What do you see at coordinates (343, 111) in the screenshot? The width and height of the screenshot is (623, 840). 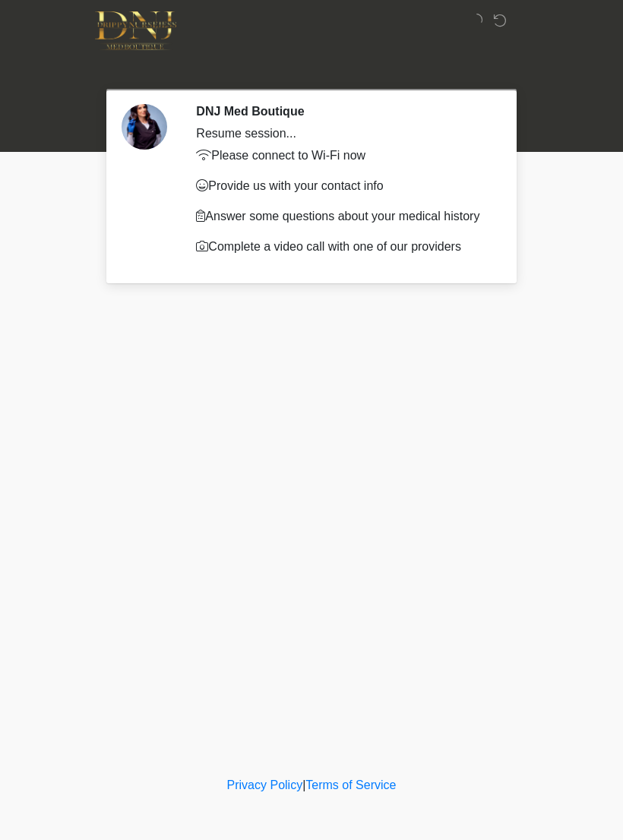 I see `h2: DNJ Med Boutique` at bounding box center [343, 111].